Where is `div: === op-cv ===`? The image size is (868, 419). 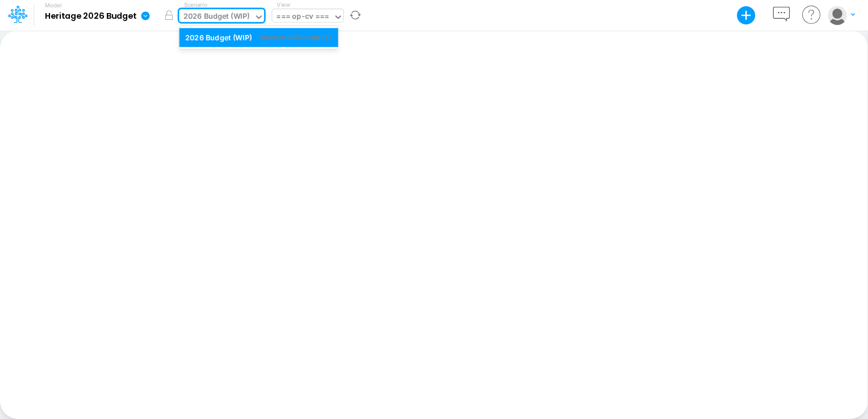 div: === op-cv === is located at coordinates (303, 17).